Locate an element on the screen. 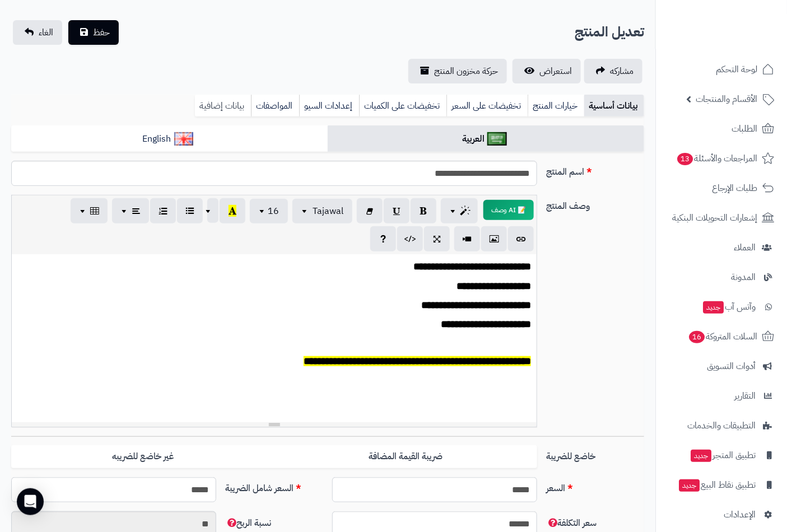 Image resolution: width=787 pixels, height=532 pixels. a: مشاركه is located at coordinates (613, 71).